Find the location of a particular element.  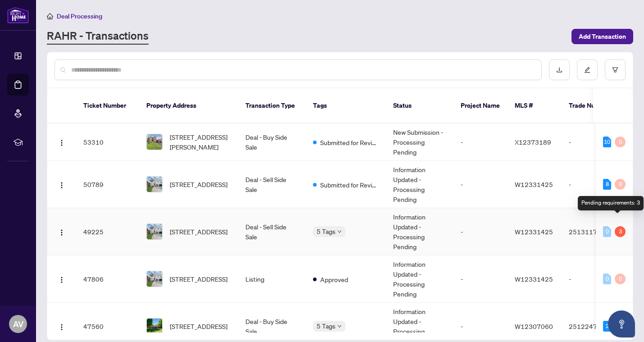

button: download is located at coordinates (559, 70).